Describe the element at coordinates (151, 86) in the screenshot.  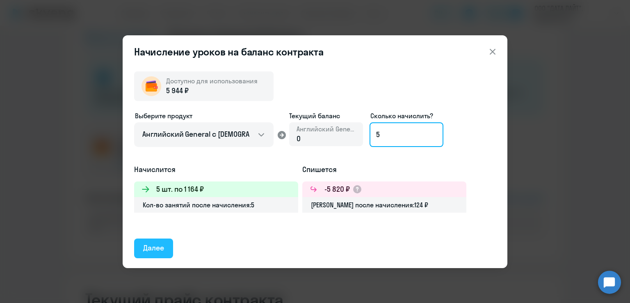
I see `img: wallet-circle.png` at that location.